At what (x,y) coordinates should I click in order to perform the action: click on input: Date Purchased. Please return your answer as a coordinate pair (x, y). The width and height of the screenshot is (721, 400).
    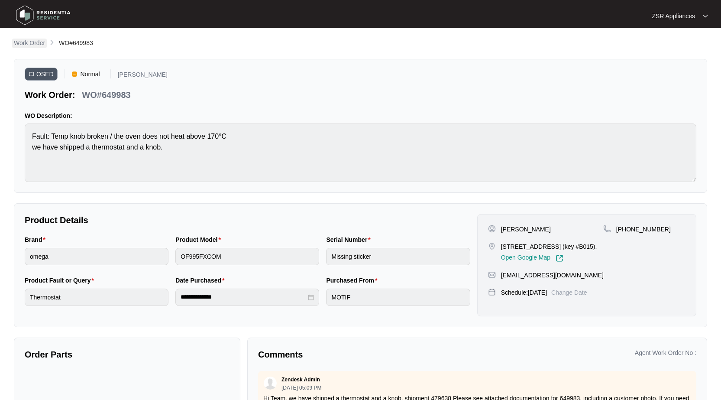
    Looking at the image, I should click on (243, 297).